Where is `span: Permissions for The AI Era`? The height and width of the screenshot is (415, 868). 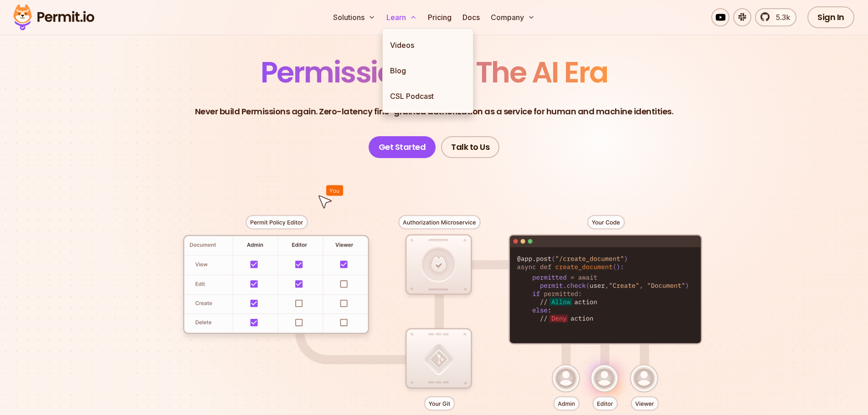 span: Permissions for The AI Era is located at coordinates (434, 72).